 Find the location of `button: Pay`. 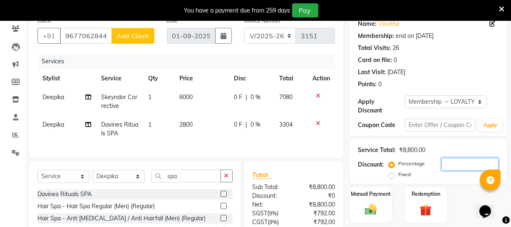

button: Pay is located at coordinates (305, 10).